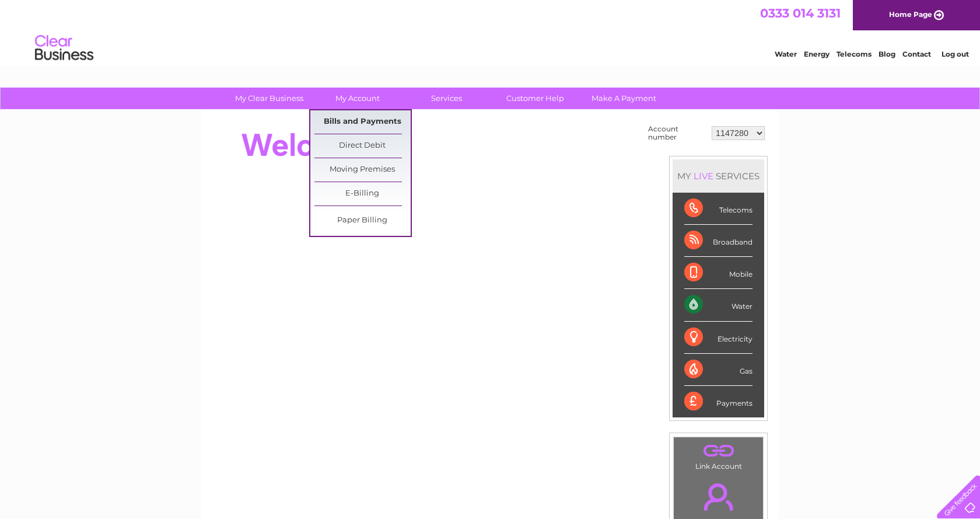 This screenshot has width=980, height=519. What do you see at coordinates (363, 221) in the screenshot?
I see `a: Paper Billing` at bounding box center [363, 221].